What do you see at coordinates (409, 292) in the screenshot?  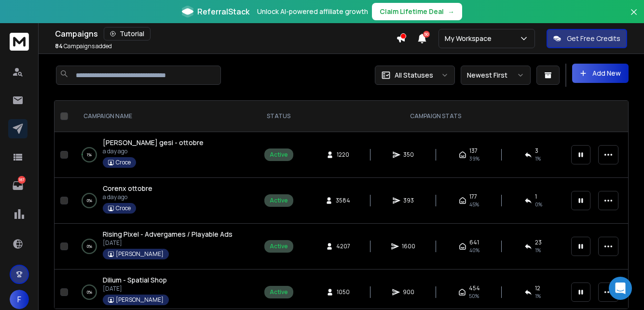 I see `span: 900` at bounding box center [409, 292].